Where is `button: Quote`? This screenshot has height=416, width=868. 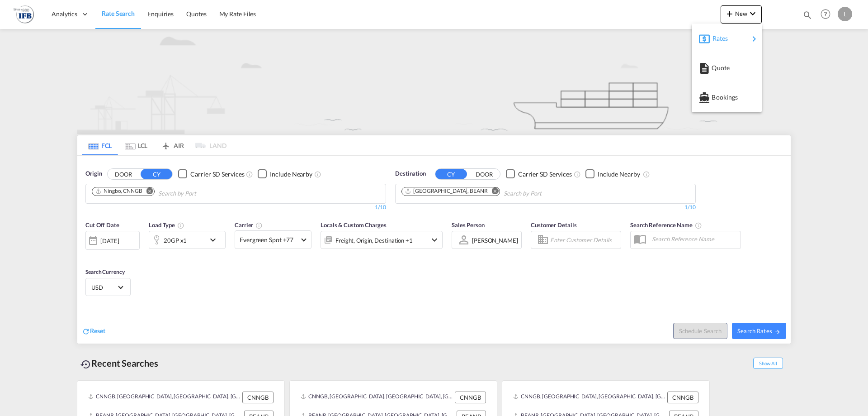
button: Quote is located at coordinates (727, 67).